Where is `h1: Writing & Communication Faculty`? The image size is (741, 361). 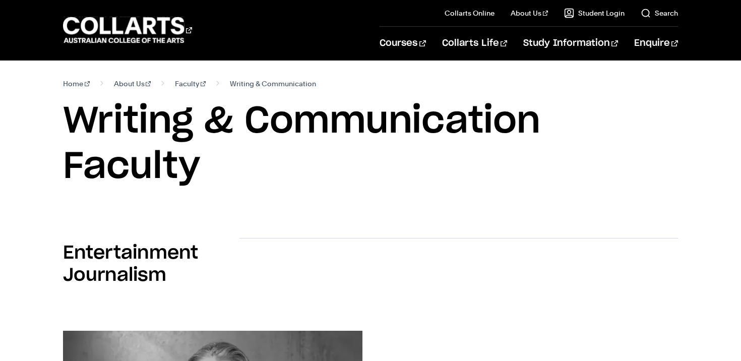
h1: Writing & Communication Faculty is located at coordinates (371, 144).